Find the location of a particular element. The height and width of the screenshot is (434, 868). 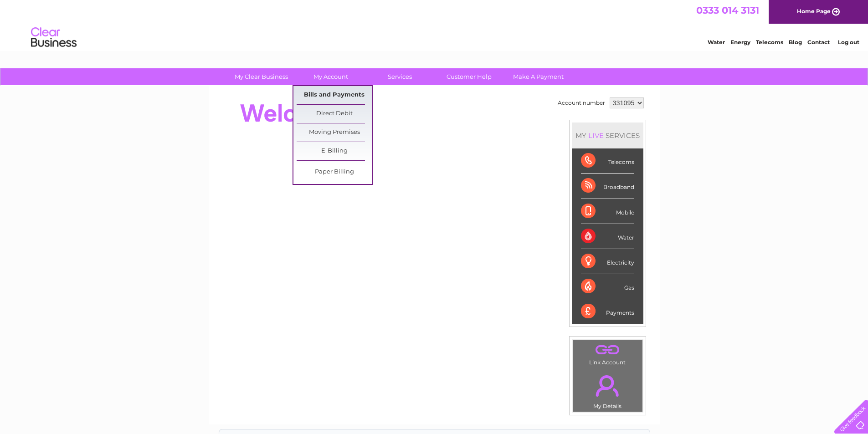

a: Contact is located at coordinates (818, 42).